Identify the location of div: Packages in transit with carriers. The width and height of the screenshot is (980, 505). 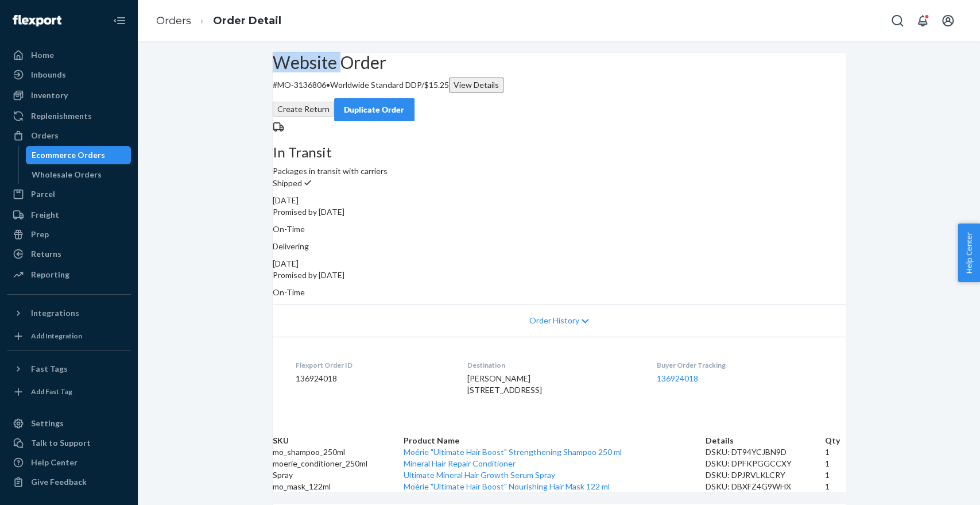
(559, 161).